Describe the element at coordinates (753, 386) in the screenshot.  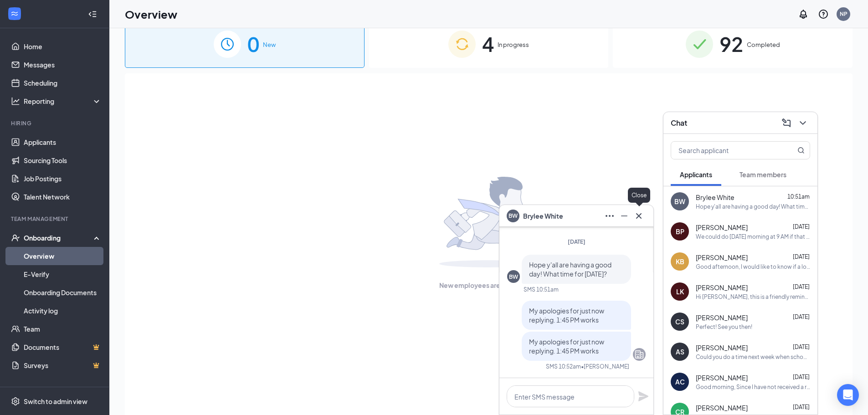
I see `div: Good morning, Since I have not received a response yet to our attempts to contact you, we will be...` at that location.